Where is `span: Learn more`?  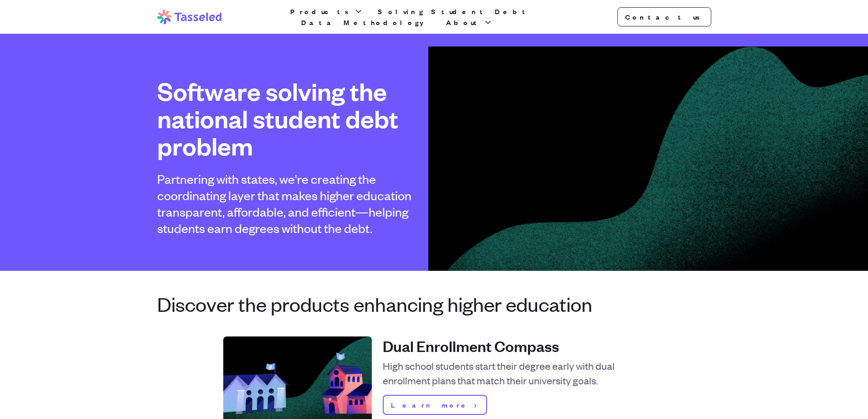
span: Learn more is located at coordinates (431, 405).